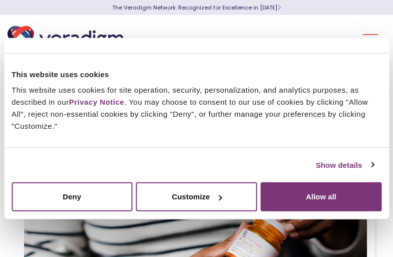  Describe the element at coordinates (196, 108) in the screenshot. I see `div: This website uses cookies for site operation, security, personalization, and analytics purposes, ...` at that location.